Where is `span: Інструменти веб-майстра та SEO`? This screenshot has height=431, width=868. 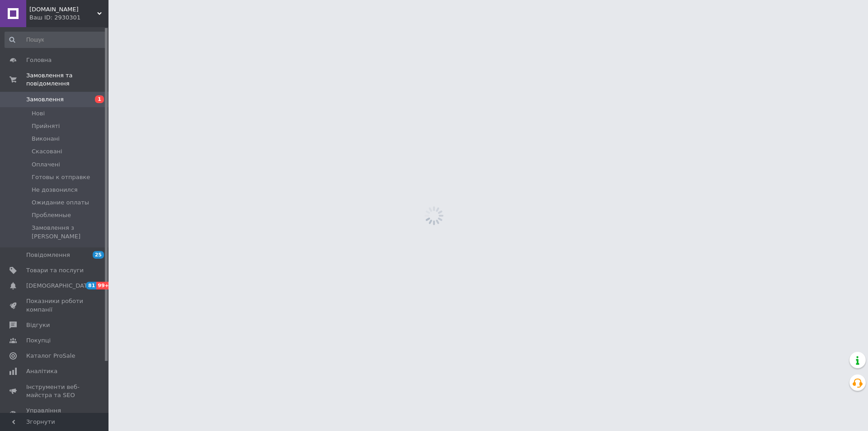
span: Інструменти веб-майстра та SEO is located at coordinates (55, 391).